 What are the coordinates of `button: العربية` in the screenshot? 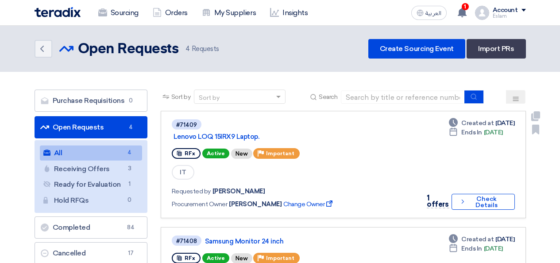 It's located at (429, 13).